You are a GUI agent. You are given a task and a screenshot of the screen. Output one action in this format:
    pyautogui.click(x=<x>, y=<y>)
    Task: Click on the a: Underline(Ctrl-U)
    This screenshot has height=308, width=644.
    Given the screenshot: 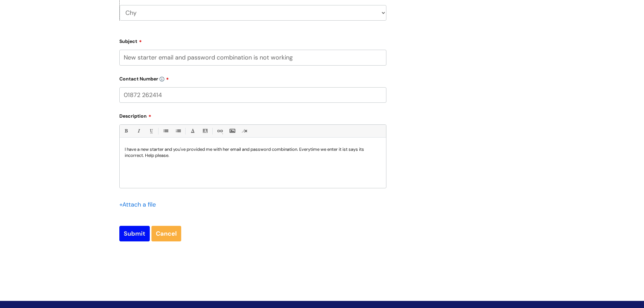 What is the action you would take?
    pyautogui.click(x=151, y=131)
    